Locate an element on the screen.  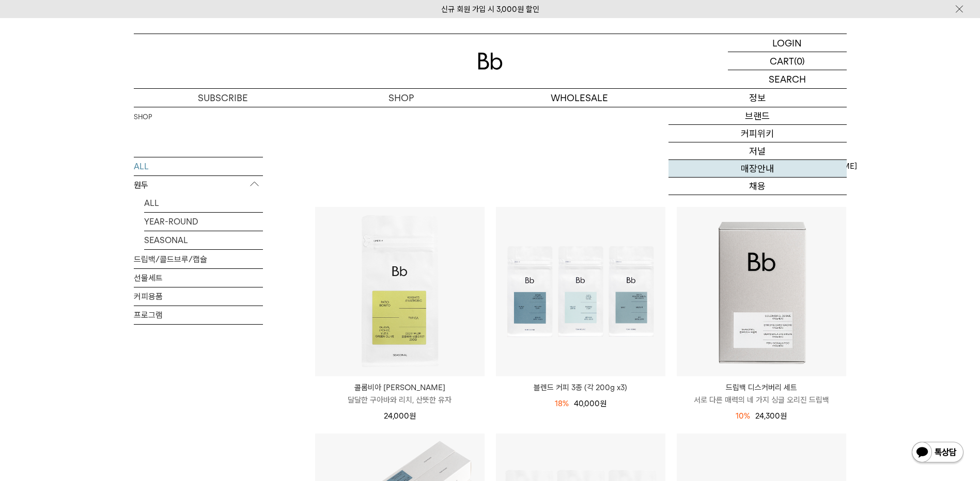
p: SHOP is located at coordinates (401, 97).